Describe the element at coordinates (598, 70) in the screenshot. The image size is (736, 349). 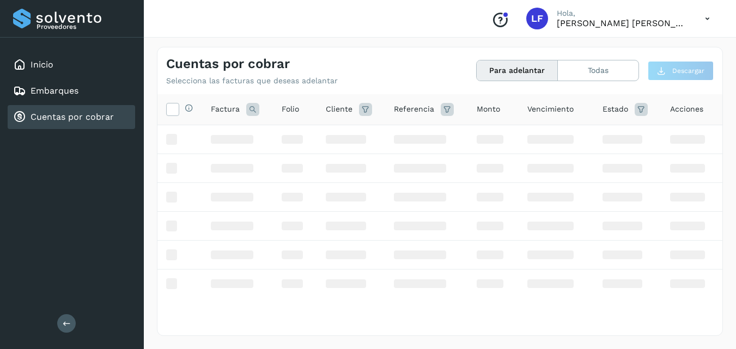
I see `button: Todas` at that location.